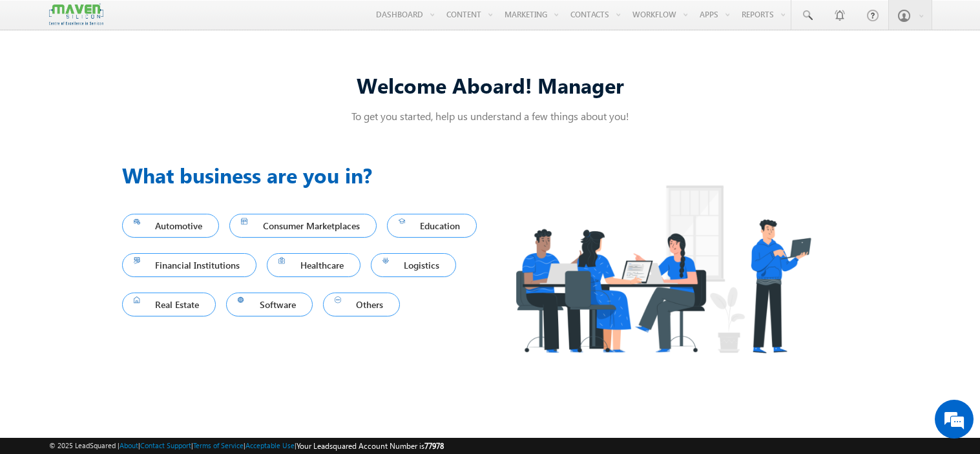  I want to click on span: Logistics, so click(413, 265).